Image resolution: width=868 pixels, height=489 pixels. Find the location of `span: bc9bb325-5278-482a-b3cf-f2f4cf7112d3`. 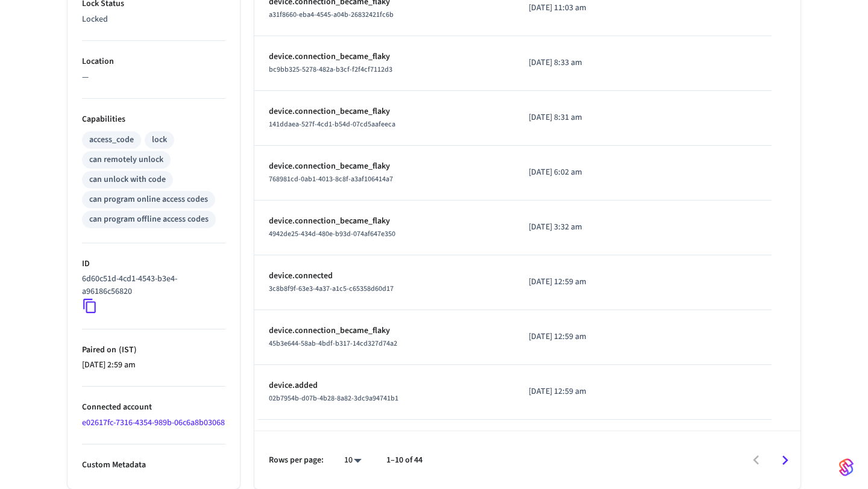

span: bc9bb325-5278-482a-b3cf-f2f4cf7112d3 is located at coordinates (330, 69).